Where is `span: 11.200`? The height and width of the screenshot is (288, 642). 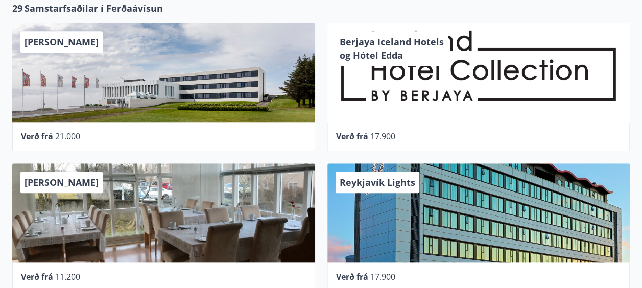
span: 11.200 is located at coordinates (67, 277).